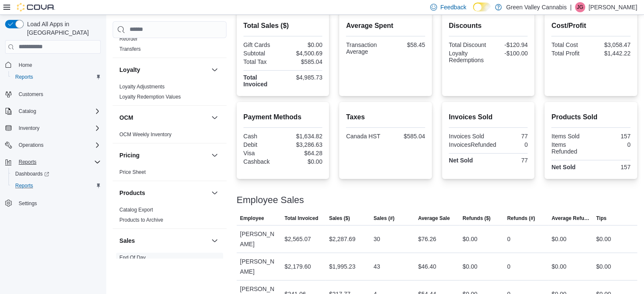  Describe the element at coordinates (141, 220) in the screenshot. I see `a: Products to Archive` at that location.